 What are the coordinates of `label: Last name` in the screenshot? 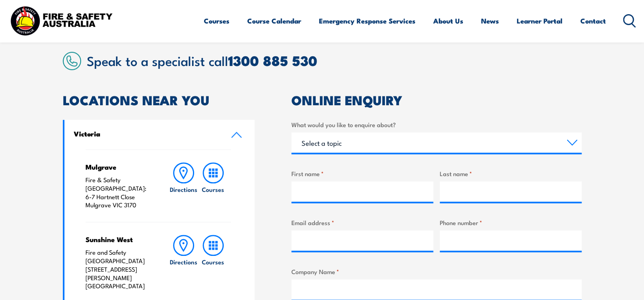 It's located at (511, 173).